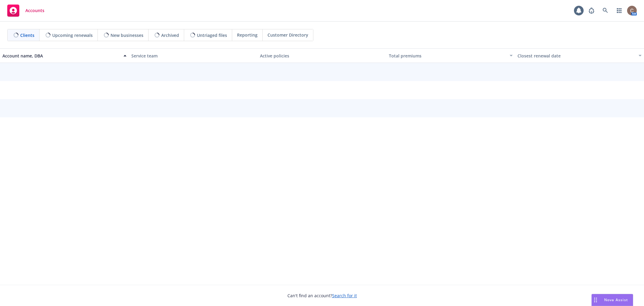 The height and width of the screenshot is (306, 644). What do you see at coordinates (26, 11) in the screenshot?
I see `a: Accounts` at bounding box center [26, 11].